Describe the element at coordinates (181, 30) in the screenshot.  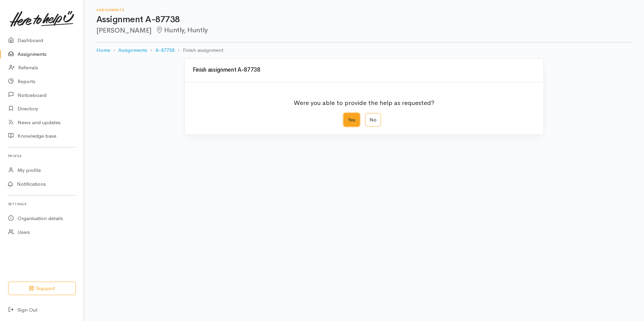
I see `span: Huntly, Huntly` at that location.